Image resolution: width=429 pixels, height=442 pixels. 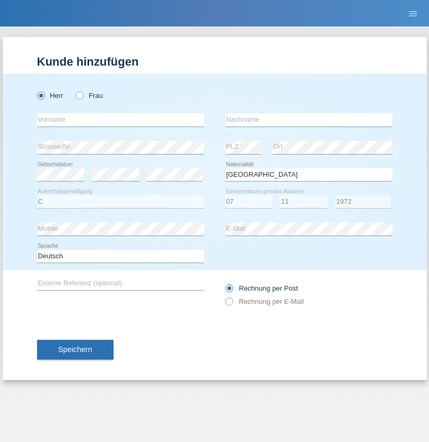 What do you see at coordinates (89, 95) in the screenshot?
I see `label: Frau` at bounding box center [89, 95].